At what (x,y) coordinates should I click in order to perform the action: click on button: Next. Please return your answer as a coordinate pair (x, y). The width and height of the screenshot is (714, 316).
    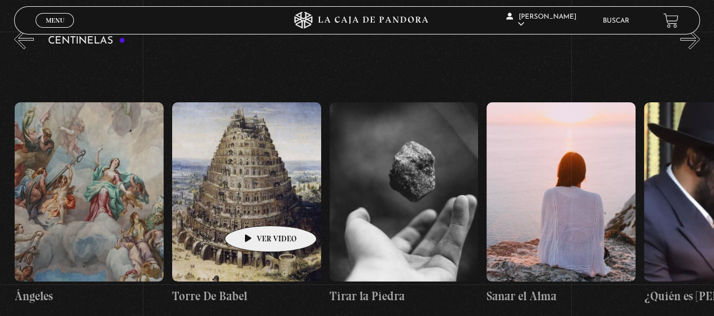
    Looking at the image, I should click on (690, 39).